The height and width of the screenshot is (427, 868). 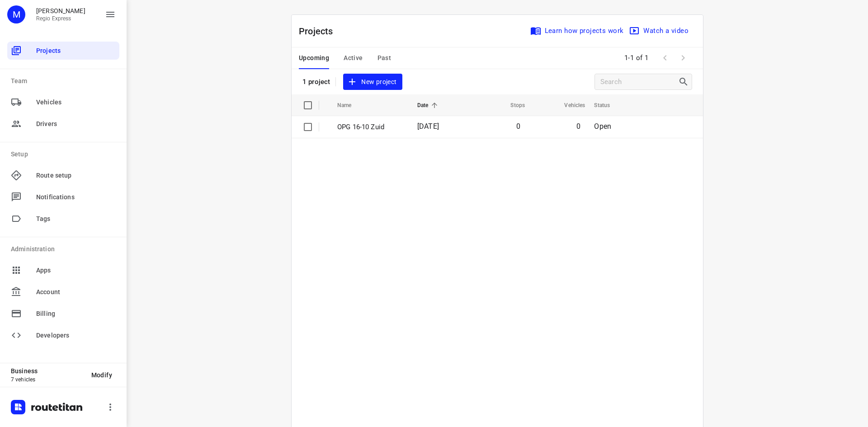 I want to click on span: Account, so click(x=76, y=292).